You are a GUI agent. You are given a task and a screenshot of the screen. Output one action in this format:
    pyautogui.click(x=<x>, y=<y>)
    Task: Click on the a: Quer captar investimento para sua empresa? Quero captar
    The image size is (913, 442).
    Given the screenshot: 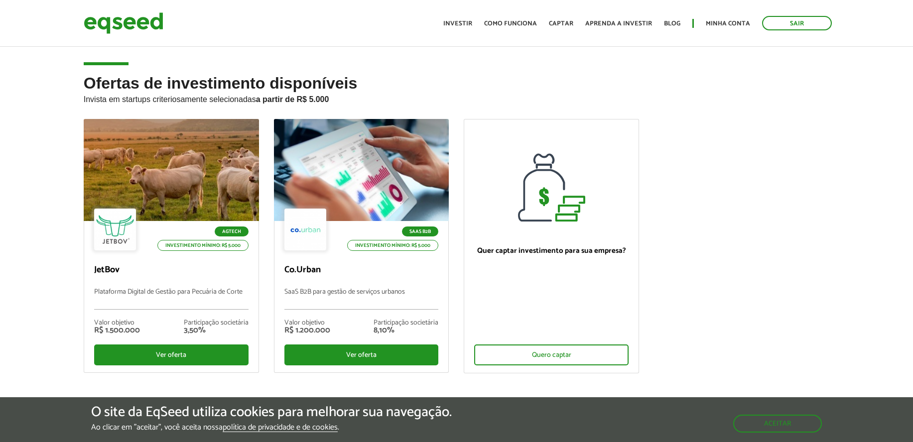 What is the action you would take?
    pyautogui.click(x=551, y=246)
    